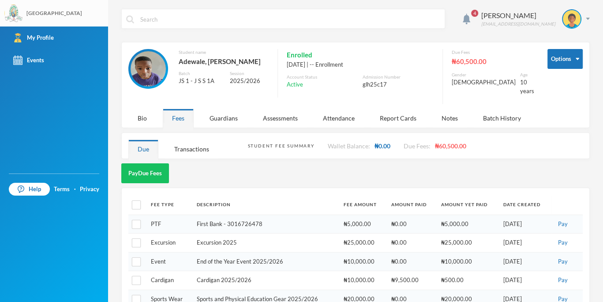 The width and height of the screenshot is (603, 302). What do you see at coordinates (474, 13) in the screenshot?
I see `span: 4` at bounding box center [474, 13].